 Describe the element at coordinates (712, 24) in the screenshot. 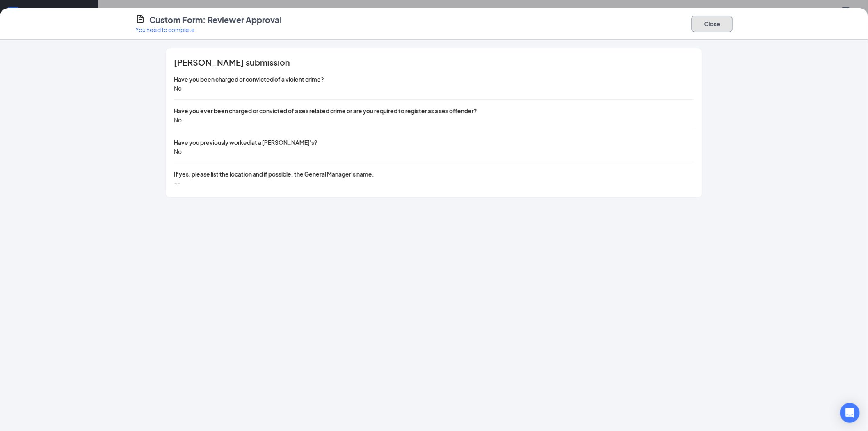

I see `button: Close` at that location.